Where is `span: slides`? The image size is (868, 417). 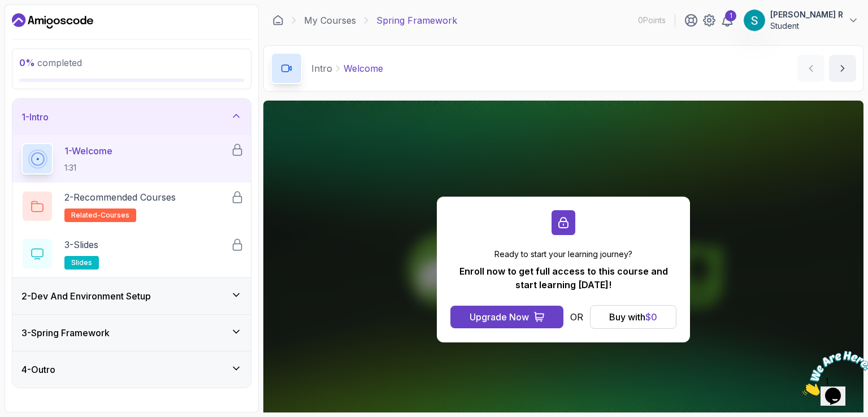
span: slides is located at coordinates (82, 263).